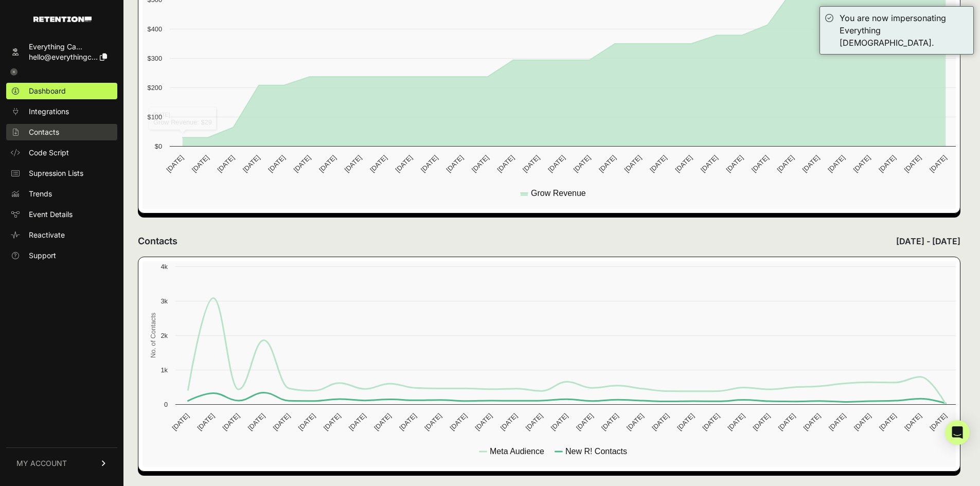 Image resolution: width=980 pixels, height=486 pixels. Describe the element at coordinates (155, 58) in the screenshot. I see `text: $300` at that location.